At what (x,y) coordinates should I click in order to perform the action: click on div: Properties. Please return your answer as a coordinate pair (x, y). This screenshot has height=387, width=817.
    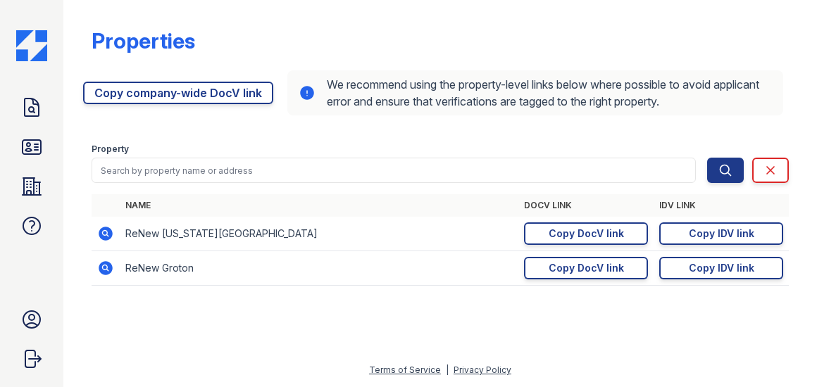
    Looking at the image, I should click on (143, 41).